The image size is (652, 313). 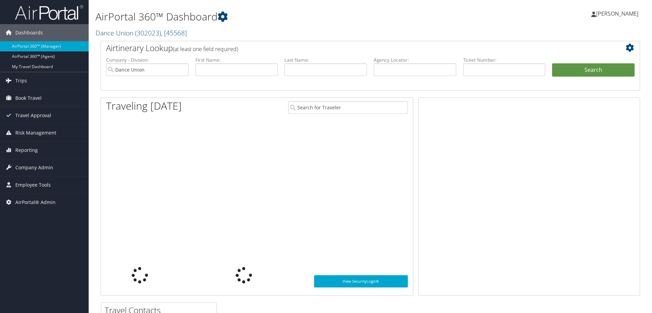 I want to click on span: (at least one field required), so click(x=205, y=49).